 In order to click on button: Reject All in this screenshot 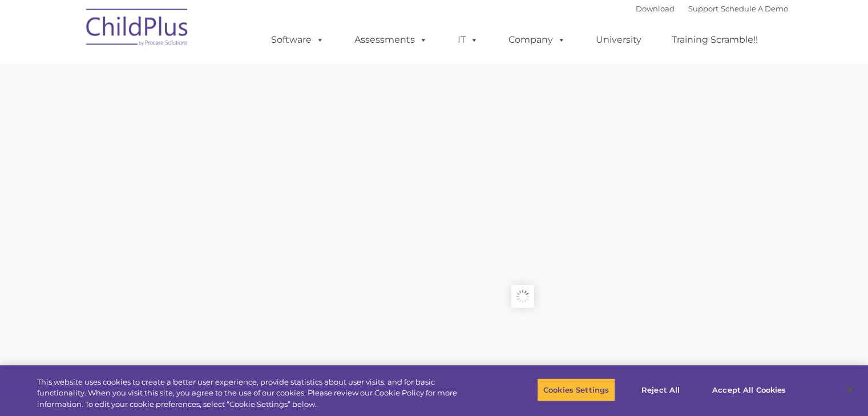, I will do `click(660, 390)`.